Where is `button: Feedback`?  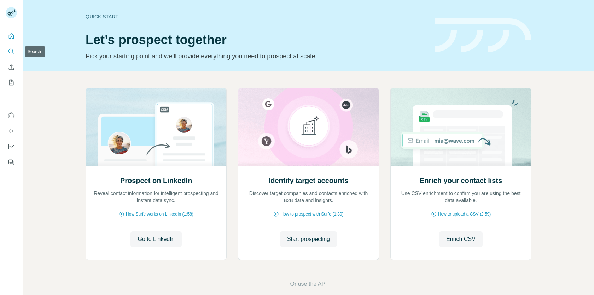 button: Feedback is located at coordinates (11, 162).